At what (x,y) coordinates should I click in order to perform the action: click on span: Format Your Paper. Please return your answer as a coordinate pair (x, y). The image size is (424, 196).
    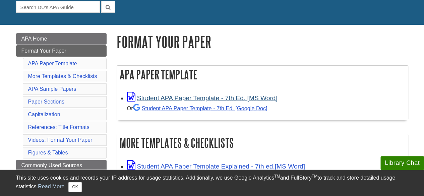
    Looking at the image, I should click on (44, 51).